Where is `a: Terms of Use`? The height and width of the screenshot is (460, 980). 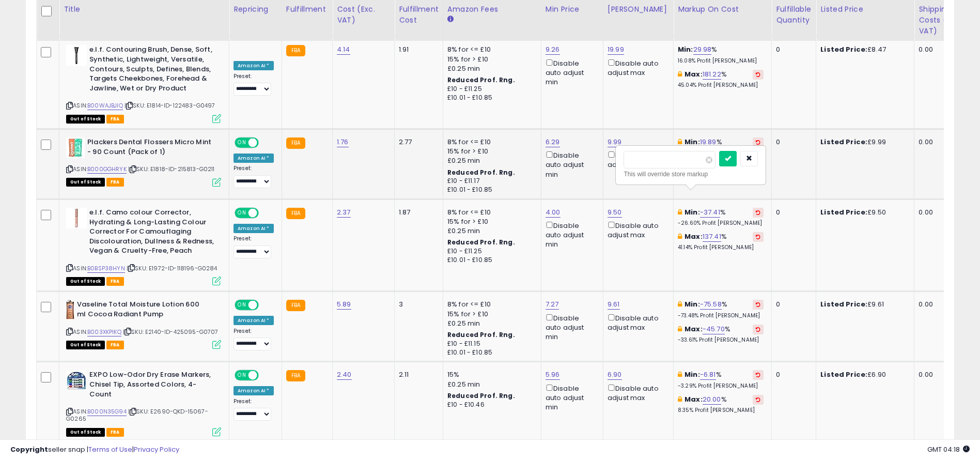
a: Terms of Use is located at coordinates (110, 449).